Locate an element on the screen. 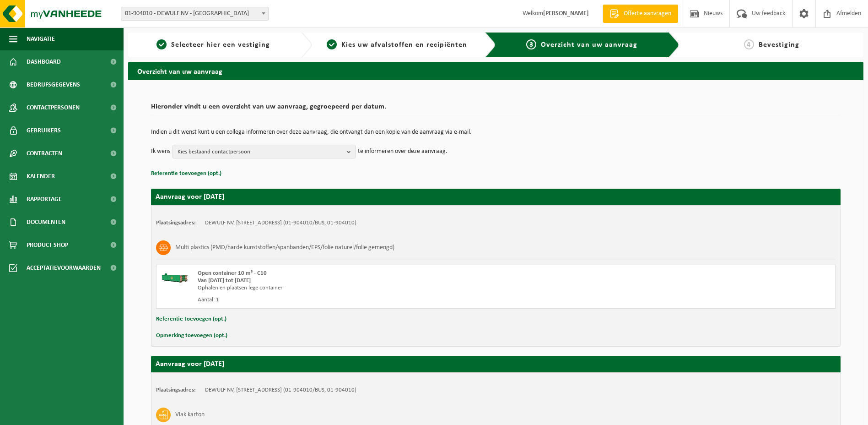  span: 4 is located at coordinates (749, 44).